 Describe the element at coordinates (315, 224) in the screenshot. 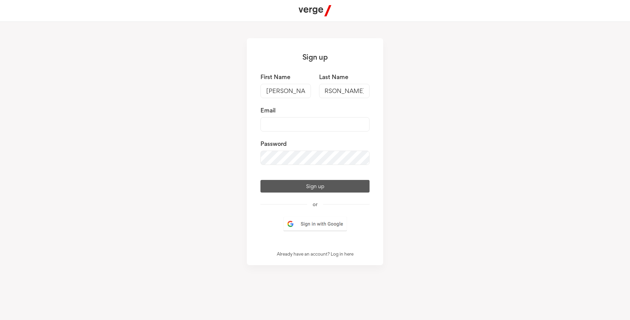

I see `img: google-sign-in.png` at that location.